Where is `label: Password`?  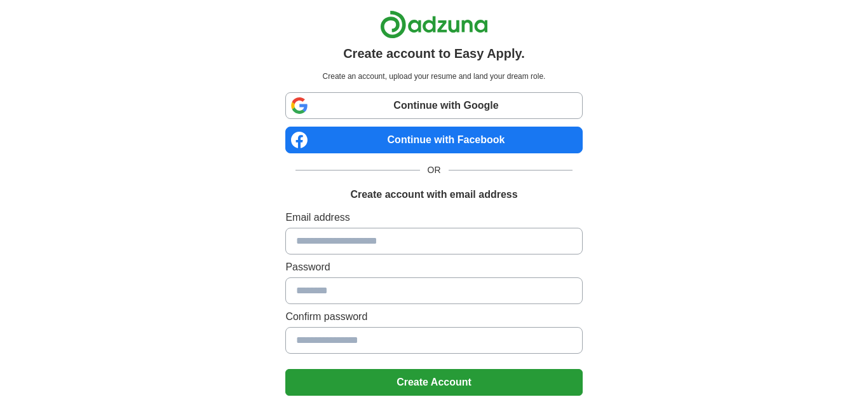
label: Password is located at coordinates (433, 267).